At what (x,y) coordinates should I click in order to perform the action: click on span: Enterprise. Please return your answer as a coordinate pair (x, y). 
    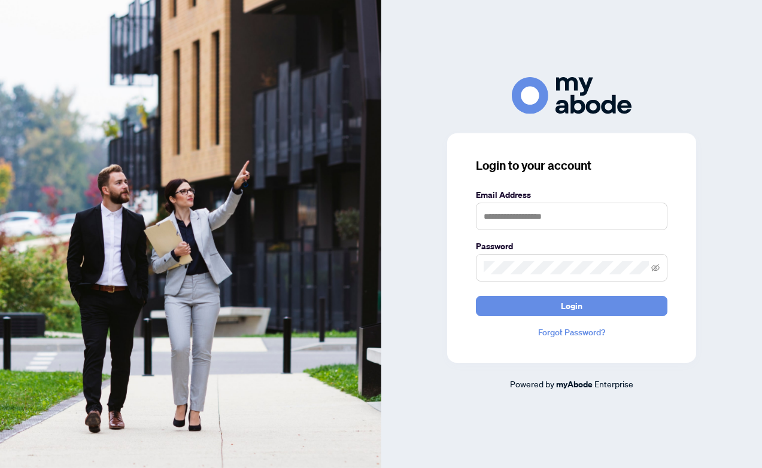
    Looking at the image, I should click on (613, 384).